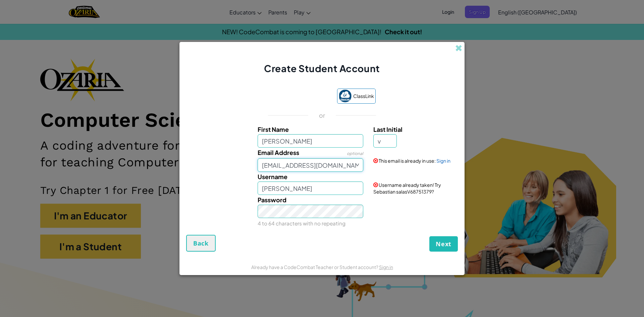 Image resolution: width=644 pixels, height=317 pixels. I want to click on span: Next, so click(443, 244).